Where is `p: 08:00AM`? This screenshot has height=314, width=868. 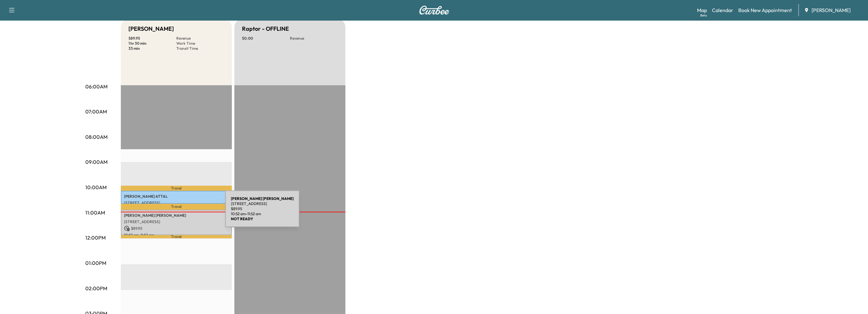 p: 08:00AM is located at coordinates (96, 137).